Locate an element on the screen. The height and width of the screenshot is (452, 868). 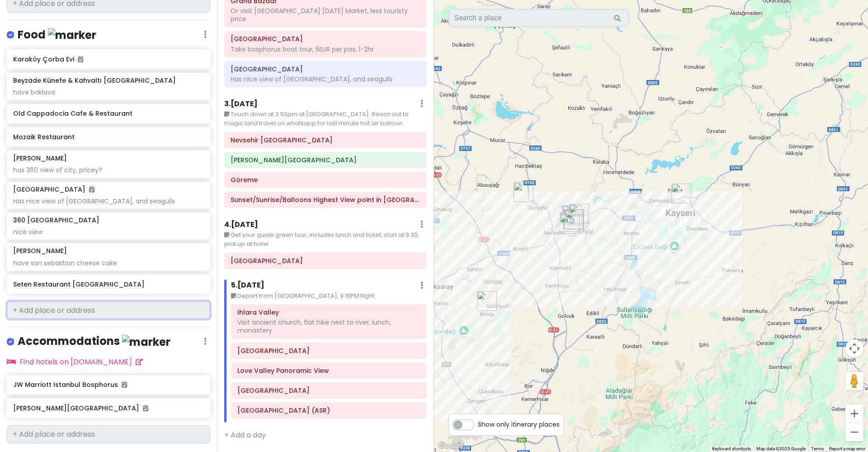
button: Zoom out is located at coordinates (855, 432).